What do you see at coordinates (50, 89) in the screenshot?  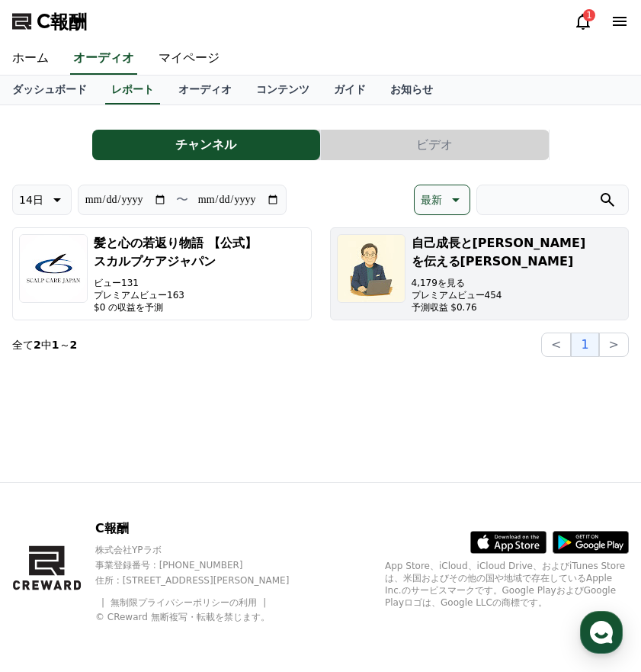 I see `font: ダッシュボード` at bounding box center [50, 89].